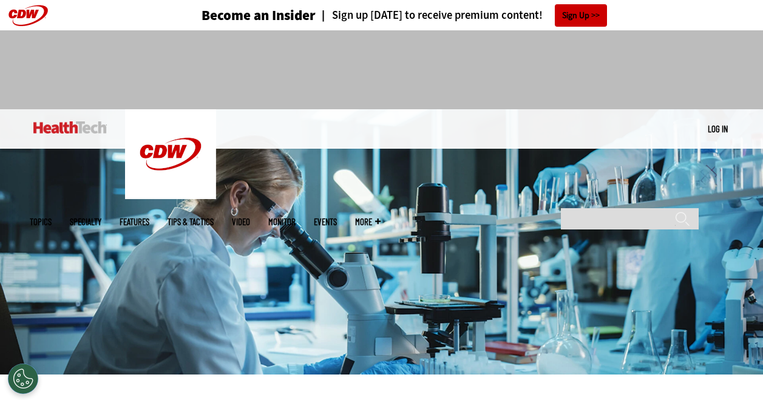  I want to click on a: CDW, so click(171, 195).